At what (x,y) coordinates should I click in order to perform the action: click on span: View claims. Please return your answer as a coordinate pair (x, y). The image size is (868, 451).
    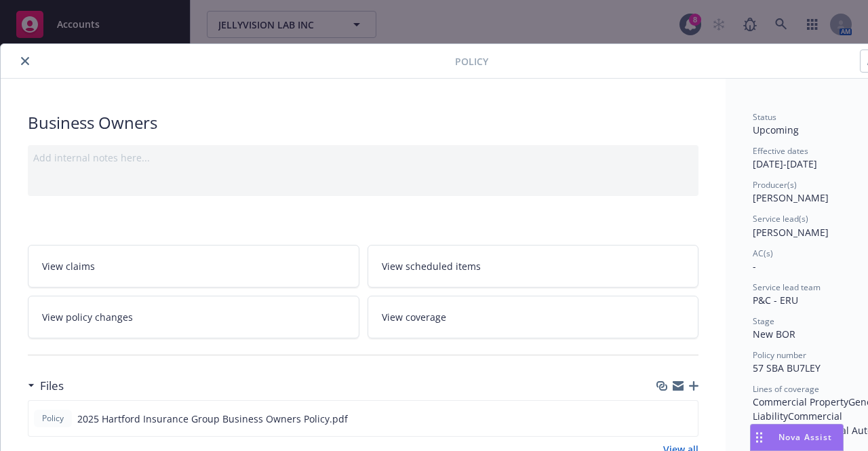
    Looking at the image, I should click on (69, 266).